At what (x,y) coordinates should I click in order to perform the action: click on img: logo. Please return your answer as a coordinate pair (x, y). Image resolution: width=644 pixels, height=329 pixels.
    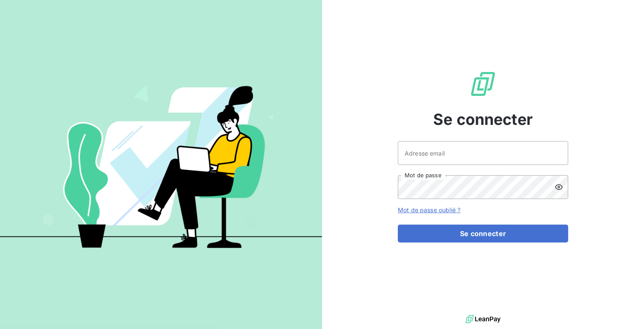
    Looking at the image, I should click on (483, 319).